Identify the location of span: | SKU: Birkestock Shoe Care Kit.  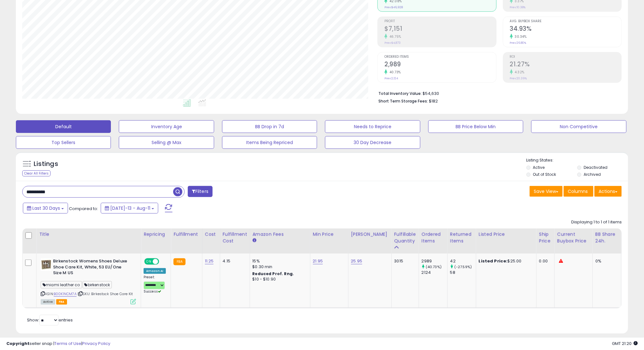
(105, 294).